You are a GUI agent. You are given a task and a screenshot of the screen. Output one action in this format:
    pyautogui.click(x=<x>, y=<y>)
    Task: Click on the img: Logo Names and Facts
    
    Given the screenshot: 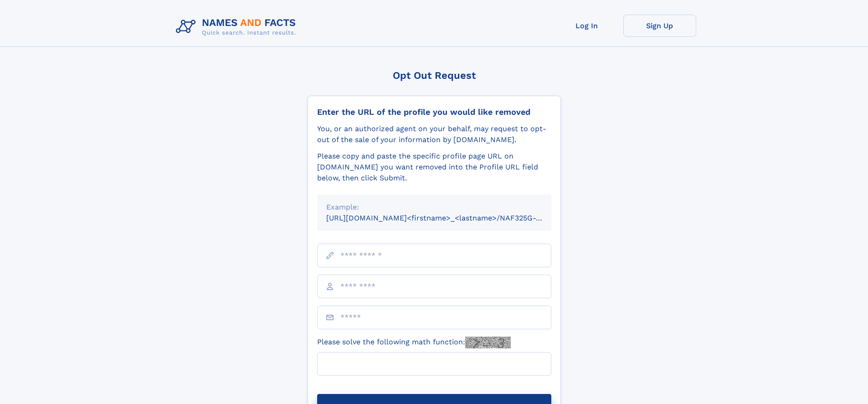 What is the action you would take?
    pyautogui.click(x=238, y=27)
    